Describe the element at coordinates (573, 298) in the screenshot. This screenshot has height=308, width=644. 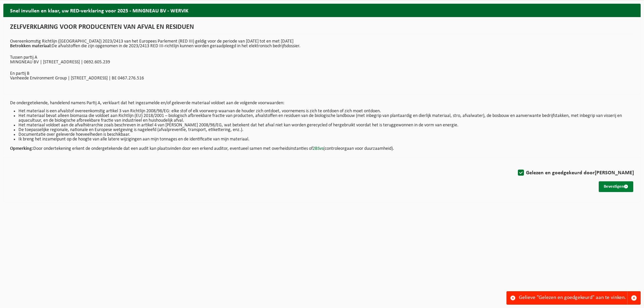
I see `div: Gelieve "Gelezen en goedgekeurd" aan te vinken.` at that location.